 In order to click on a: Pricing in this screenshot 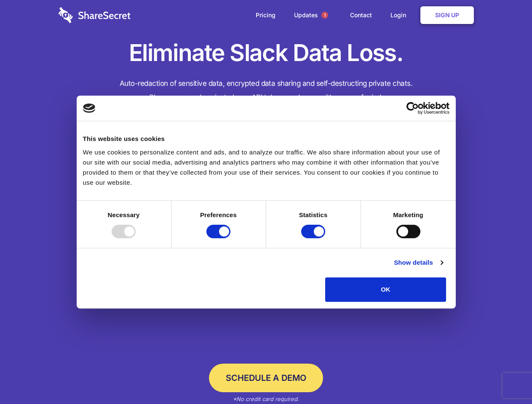, I will do `click(265, 15)`.